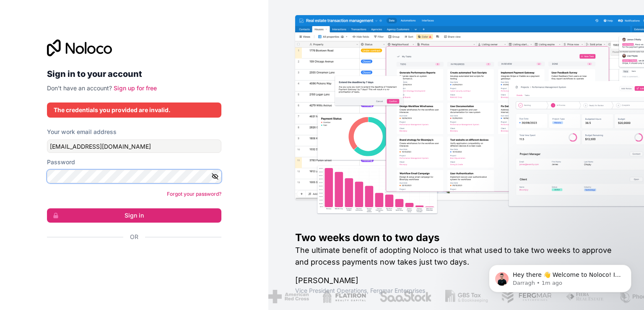 The width and height of the screenshot is (644, 310). What do you see at coordinates (456, 291) in the screenshot?
I see `h1: Vice President Operations , Fergmar Enterprises` at bounding box center [456, 291].